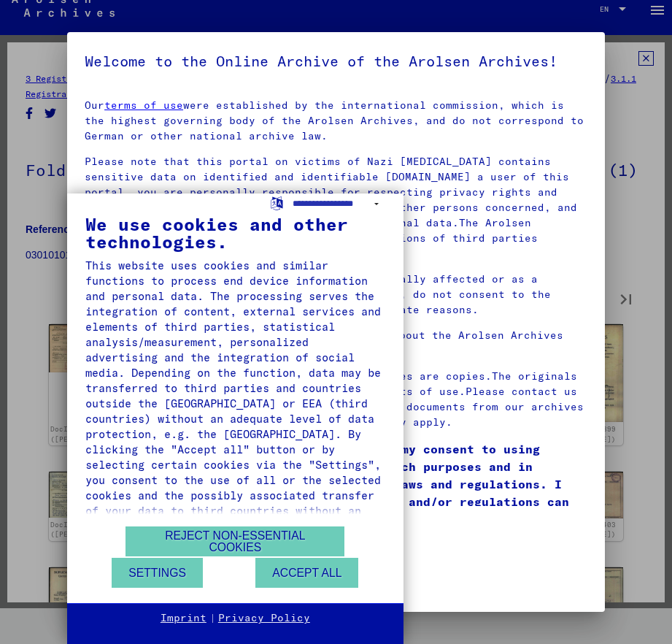 Image resolution: width=672 pixels, height=644 pixels. What do you see at coordinates (264, 618) in the screenshot?
I see `a: Privacy Policy` at bounding box center [264, 618].